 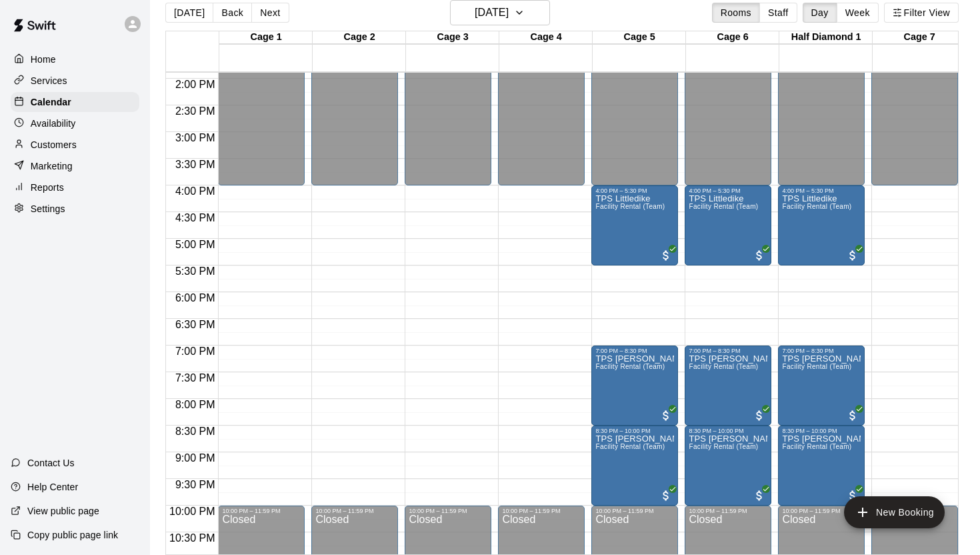 What do you see at coordinates (75, 187) in the screenshot?
I see `a: Reports` at bounding box center [75, 187].